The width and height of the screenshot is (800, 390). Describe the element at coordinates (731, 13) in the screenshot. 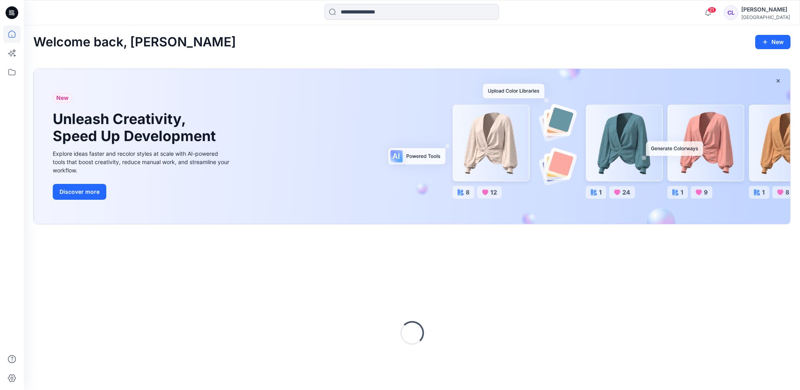

I see `div: CL` at that location.